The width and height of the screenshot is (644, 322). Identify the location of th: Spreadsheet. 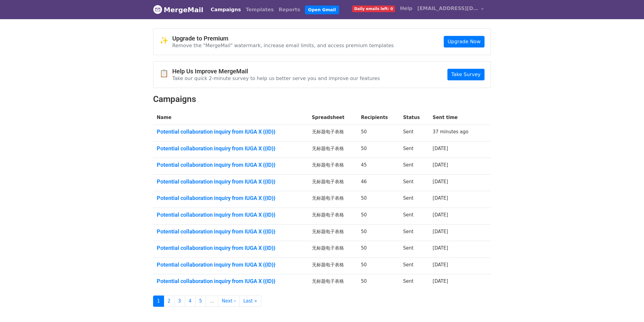
(333, 118).